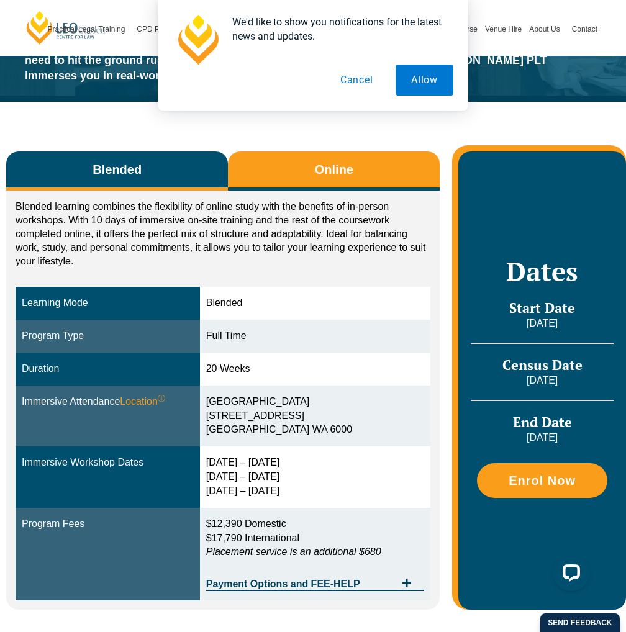 This screenshot has height=632, width=626. I want to click on span: Enrol Now, so click(542, 481).